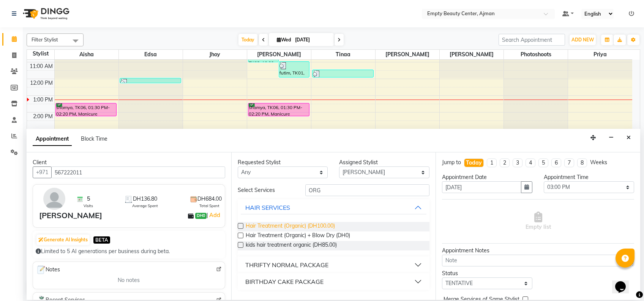 The width and height of the screenshot is (644, 301). Describe the element at coordinates (385, 162) in the screenshot. I see `div: Assigned Stylist` at that location.